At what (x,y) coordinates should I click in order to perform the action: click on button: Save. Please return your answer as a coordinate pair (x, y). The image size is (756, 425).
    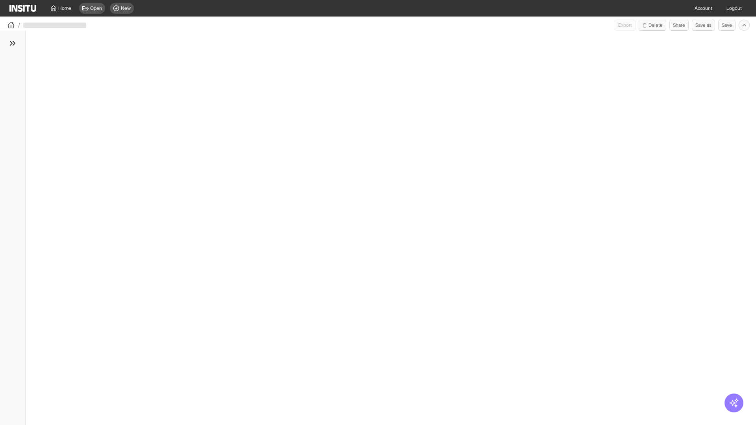
    Looking at the image, I should click on (727, 25).